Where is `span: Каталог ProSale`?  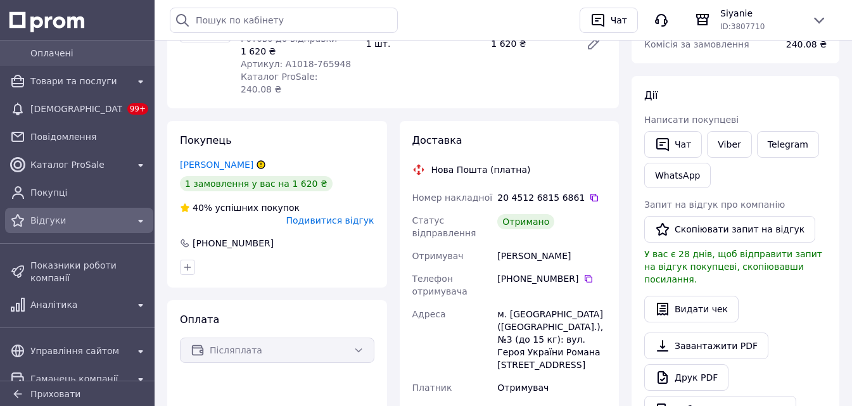
span: Каталог ProSale is located at coordinates (79, 165).